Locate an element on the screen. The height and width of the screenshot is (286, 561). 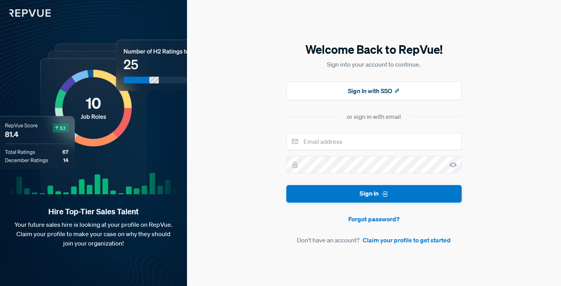
p: Sign into your account to continue. is located at coordinates (374, 64).